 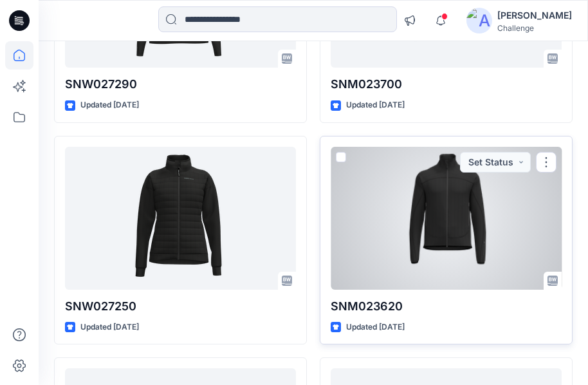 What do you see at coordinates (446, 219) in the screenshot?
I see `a: SNM023620` at bounding box center [446, 219].